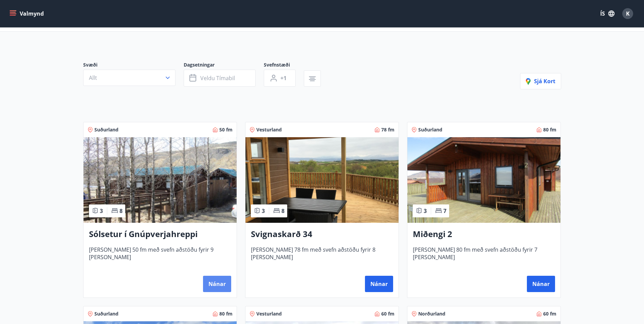 The image size is (644, 324). I want to click on span: Sjá kort, so click(540, 81).